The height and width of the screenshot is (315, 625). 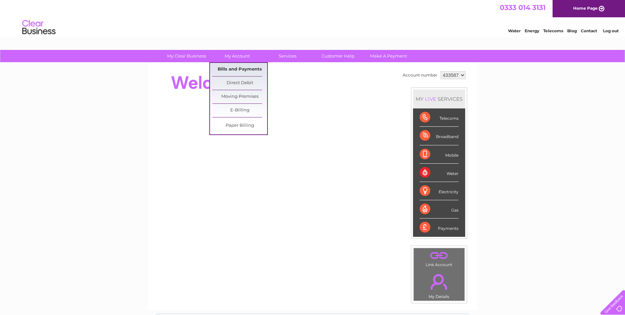 I want to click on td: Account number, so click(x=420, y=75).